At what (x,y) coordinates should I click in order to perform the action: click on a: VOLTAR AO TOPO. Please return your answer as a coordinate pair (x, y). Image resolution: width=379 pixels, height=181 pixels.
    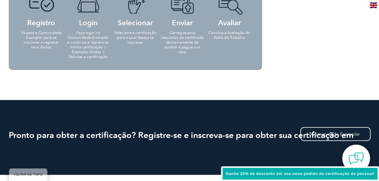
    Looking at the image, I should click on (28, 175).